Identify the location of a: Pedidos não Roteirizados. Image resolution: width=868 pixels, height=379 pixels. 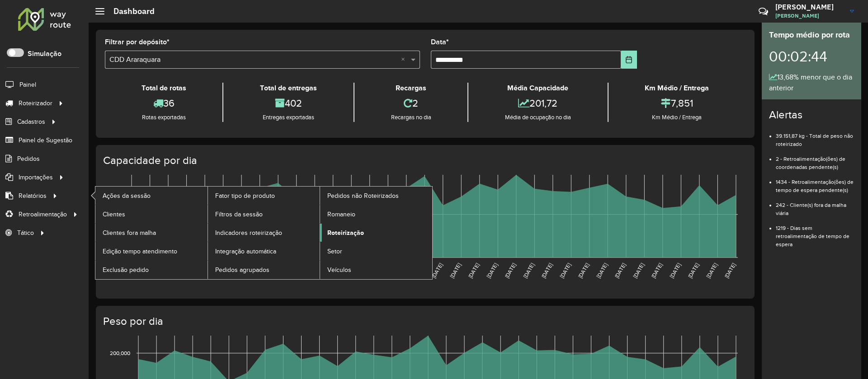
(376, 196).